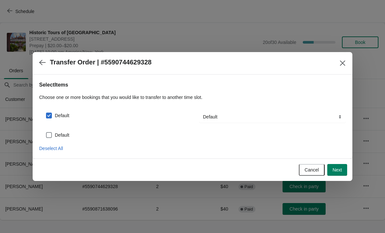  Describe the element at coordinates (100, 62) in the screenshot. I see `h2: Transfer Order | #5590744629328` at that location.